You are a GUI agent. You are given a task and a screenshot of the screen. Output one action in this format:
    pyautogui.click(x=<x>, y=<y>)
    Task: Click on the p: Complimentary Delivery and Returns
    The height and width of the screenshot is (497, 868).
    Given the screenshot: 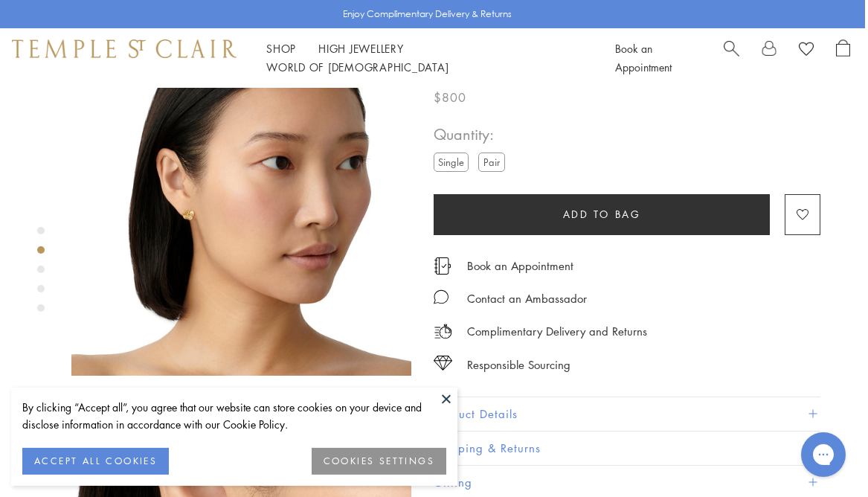 What is the action you would take?
    pyautogui.click(x=557, y=331)
    